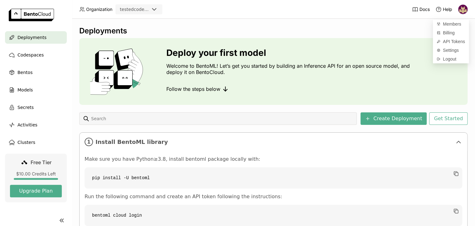 The width and height of the screenshot is (475, 226). What do you see at coordinates (290, 53) in the screenshot?
I see `h3: Deploy your first model` at bounding box center [290, 53].